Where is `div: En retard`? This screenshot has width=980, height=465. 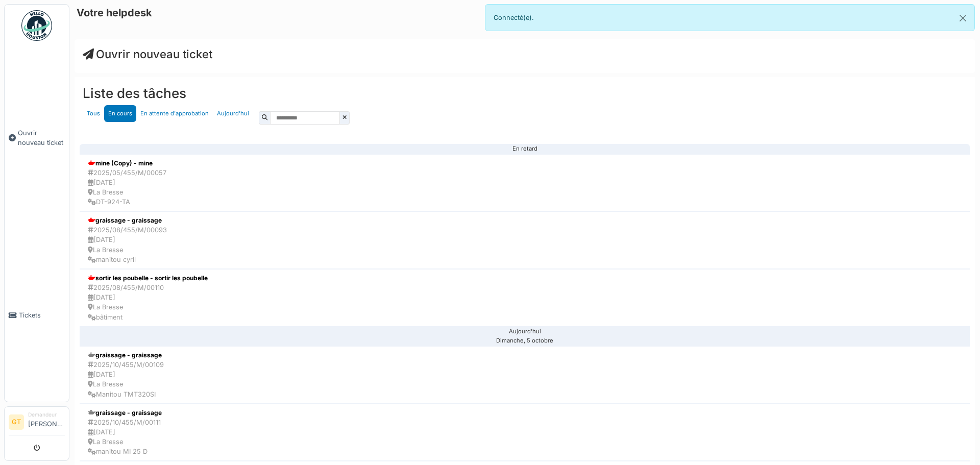 div: En retard is located at coordinates (525, 149).